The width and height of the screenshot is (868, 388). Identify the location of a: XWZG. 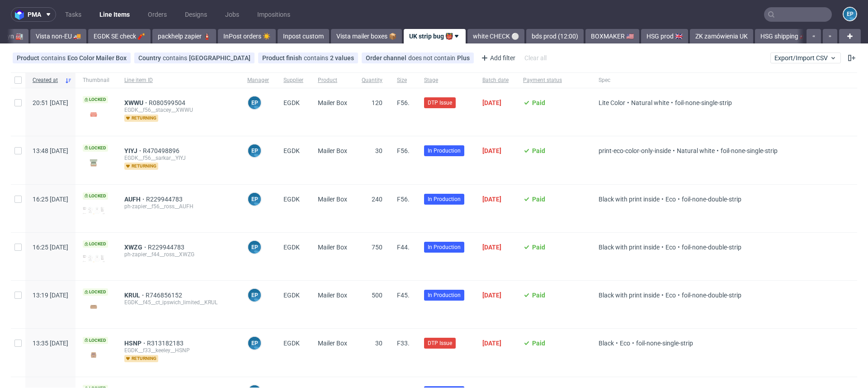
(136, 247).